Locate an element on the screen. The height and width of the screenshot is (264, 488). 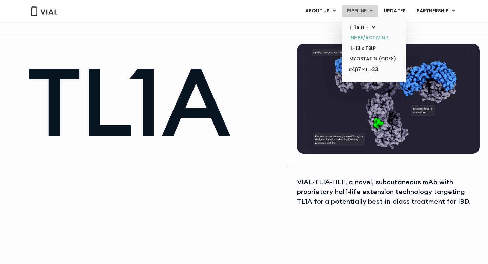
h1: TL1A is located at coordinates (154, 101).